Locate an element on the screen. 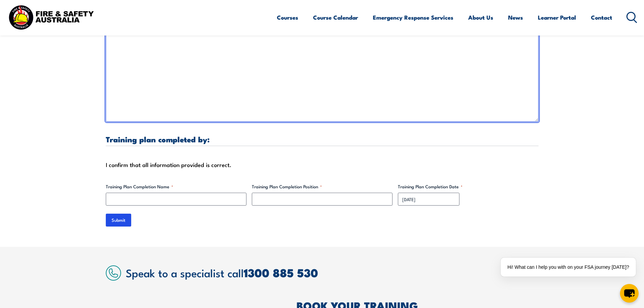 The height and width of the screenshot is (308, 644). a: Contact is located at coordinates (601, 17).